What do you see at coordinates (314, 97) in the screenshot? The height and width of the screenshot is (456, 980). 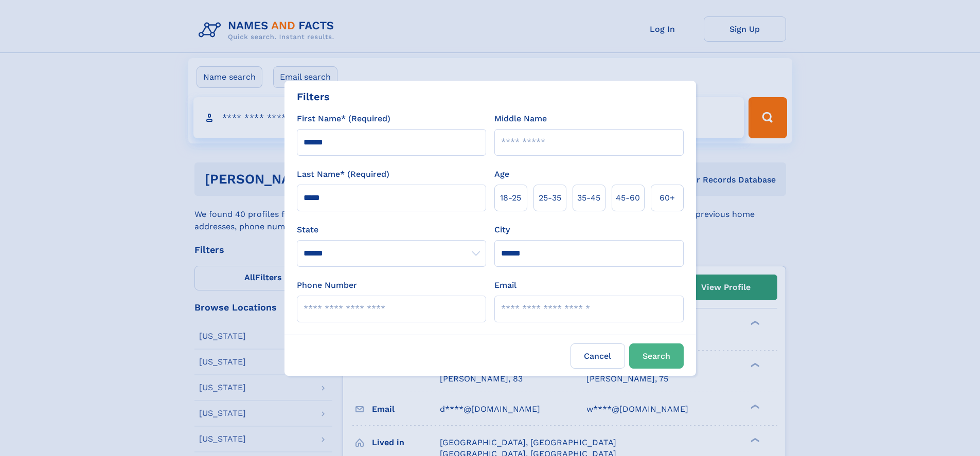 I see `div: Filters` at bounding box center [314, 97].